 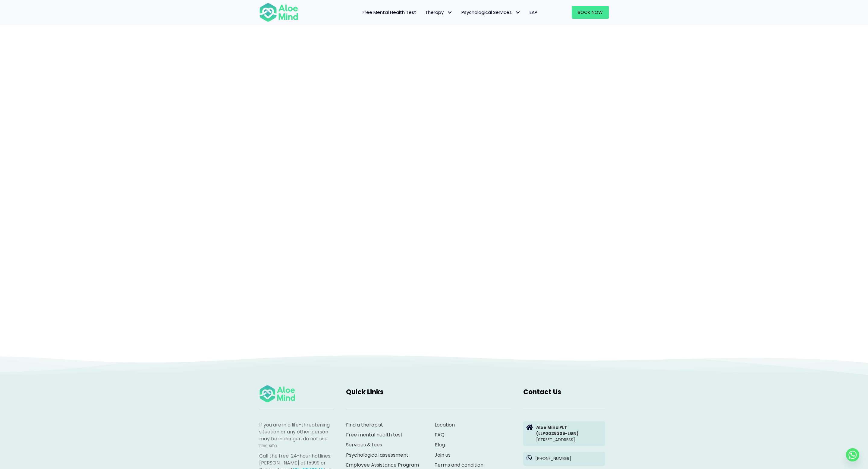 What do you see at coordinates (443, 455) in the screenshot?
I see `a: Join us` at bounding box center [443, 455].